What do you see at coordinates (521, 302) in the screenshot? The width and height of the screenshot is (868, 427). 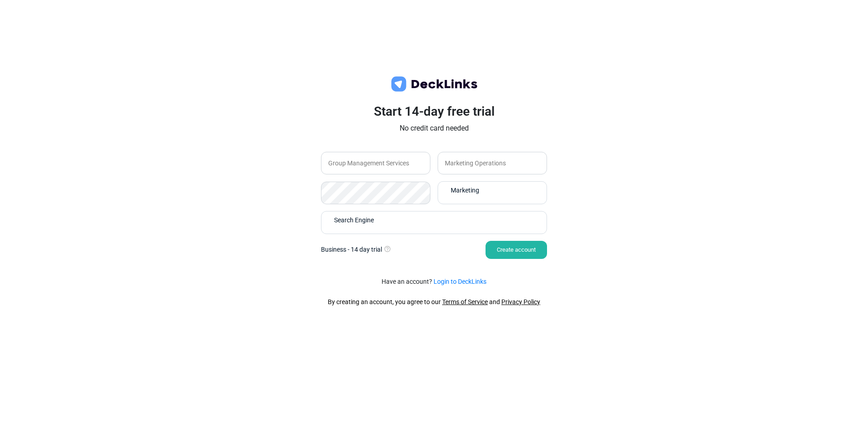 I see `a: Privacy Policy` at bounding box center [521, 302].